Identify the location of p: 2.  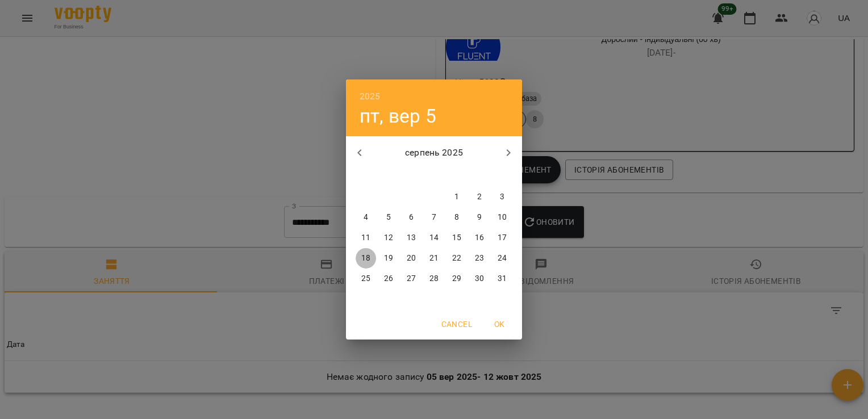
(479, 197).